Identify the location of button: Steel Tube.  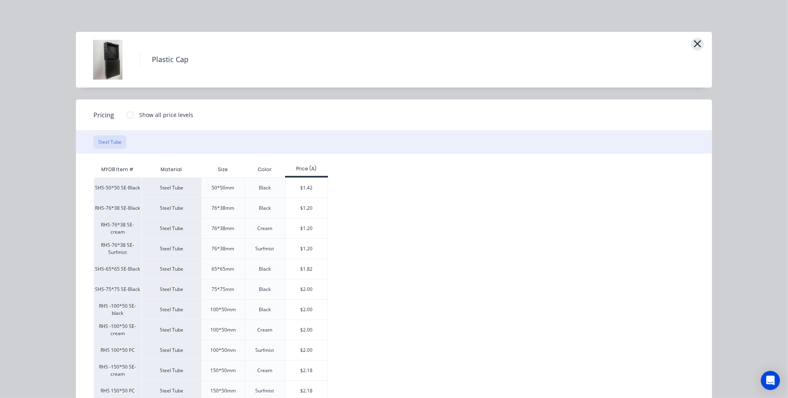
(110, 142).